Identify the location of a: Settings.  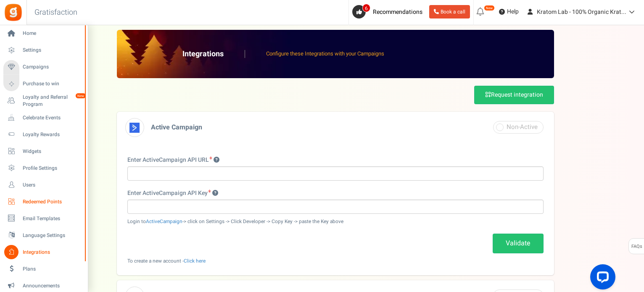
(44, 51).